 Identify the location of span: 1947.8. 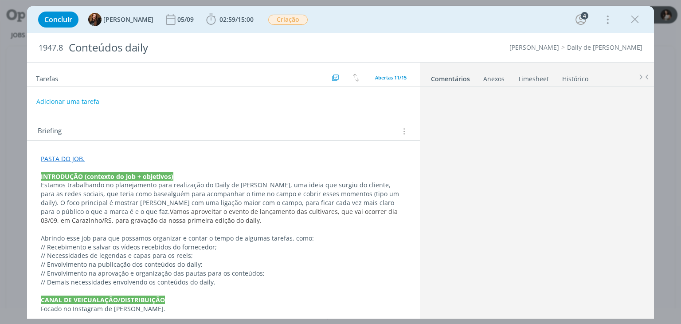
(51, 48).